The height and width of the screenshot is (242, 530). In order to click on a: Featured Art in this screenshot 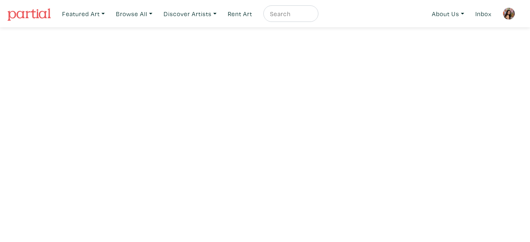, I will do `click(83, 14)`.